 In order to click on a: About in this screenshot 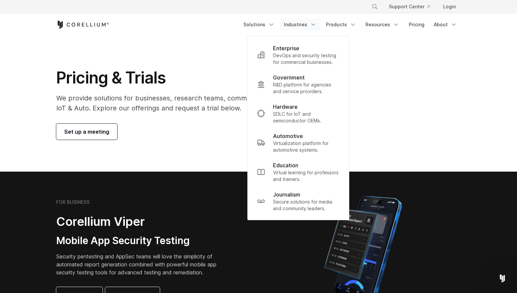, I will do `click(445, 25)`.